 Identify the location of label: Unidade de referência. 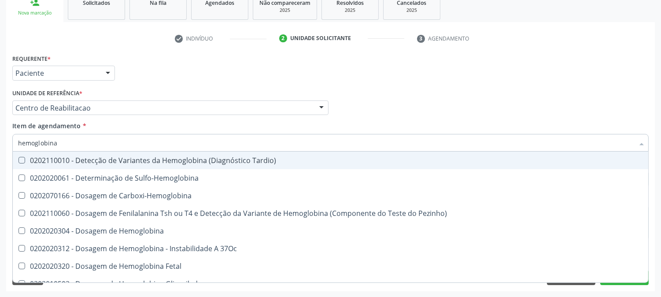
(47, 93).